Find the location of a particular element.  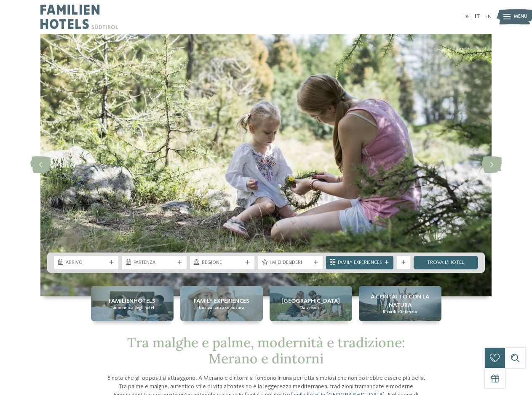

span: Da scoprire is located at coordinates (311, 308).